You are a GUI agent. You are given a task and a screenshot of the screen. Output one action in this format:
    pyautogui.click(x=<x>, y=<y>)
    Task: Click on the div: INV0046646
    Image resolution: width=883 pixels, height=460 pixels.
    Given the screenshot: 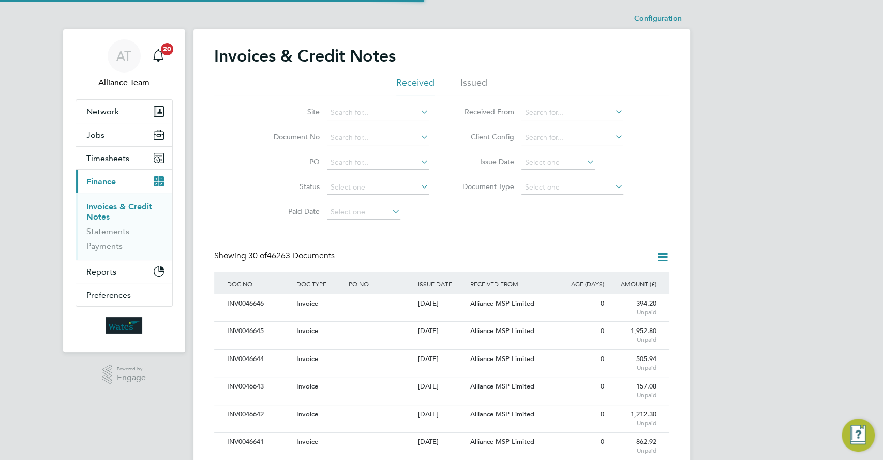 What is the action you would take?
    pyautogui.click(x=259, y=303)
    